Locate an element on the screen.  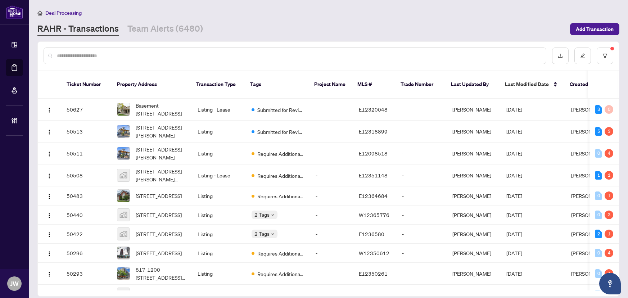
span: Deal Processing is located at coordinates (63, 13).